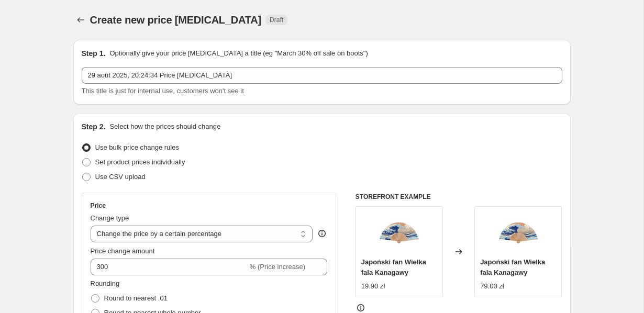 This screenshot has height=313, width=644. Describe the element at coordinates (120, 176) in the screenshot. I see `span: Use CSV upload` at that location.